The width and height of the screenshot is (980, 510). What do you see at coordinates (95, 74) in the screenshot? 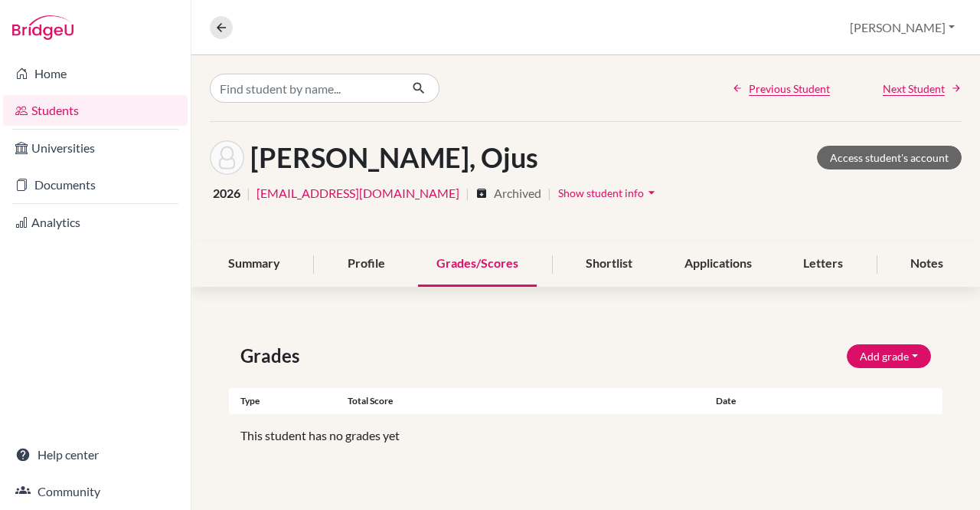
I see `a: Home` at bounding box center [95, 74].